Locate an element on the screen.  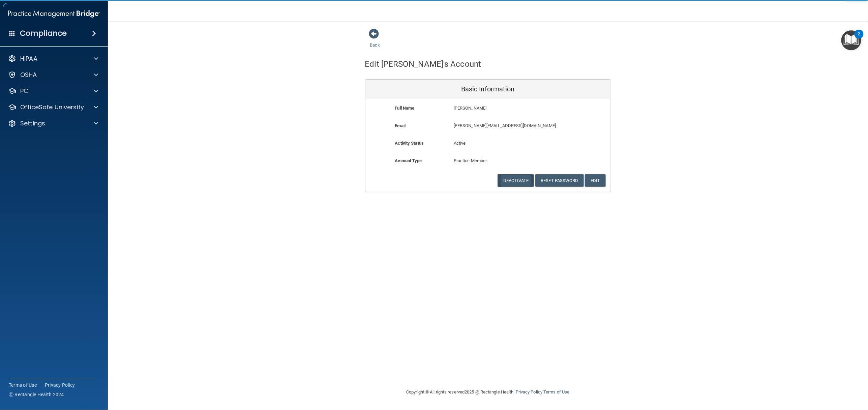
button: Open Resource Center, 2 new notifications is located at coordinates (851, 40).